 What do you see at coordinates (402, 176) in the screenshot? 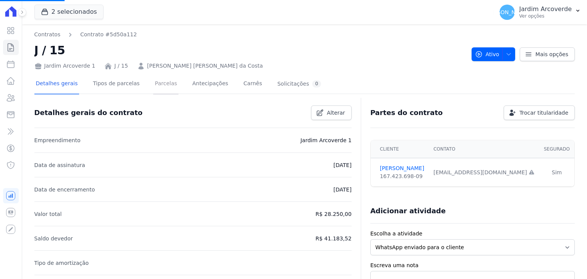
I see `div: 167.423.698-09` at bounding box center [402, 176].